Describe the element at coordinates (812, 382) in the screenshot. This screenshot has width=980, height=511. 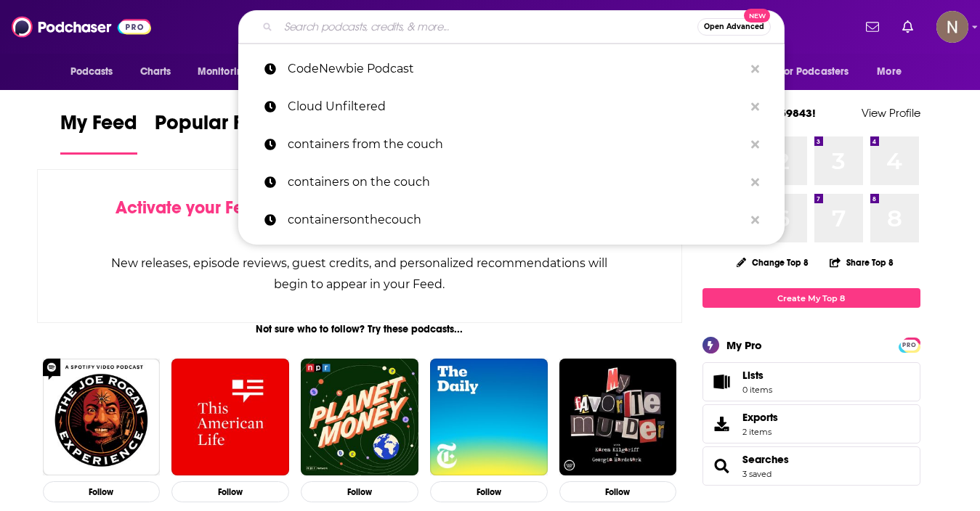
I see `a: Lists` at that location.